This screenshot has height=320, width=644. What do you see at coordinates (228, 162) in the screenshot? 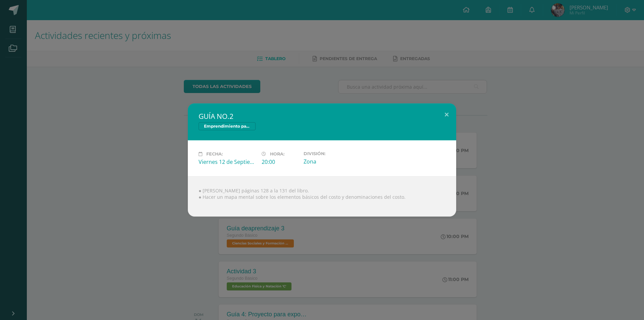
I see `div: Viernes 12 de Septiembre` at bounding box center [228, 162].